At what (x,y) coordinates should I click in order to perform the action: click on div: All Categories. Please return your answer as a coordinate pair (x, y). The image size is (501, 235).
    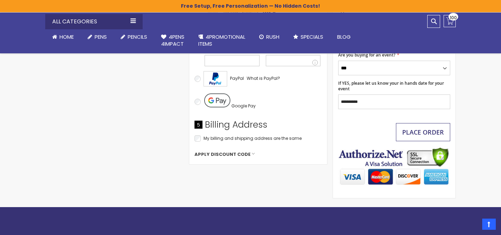
    Looking at the image, I should click on (94, 22).